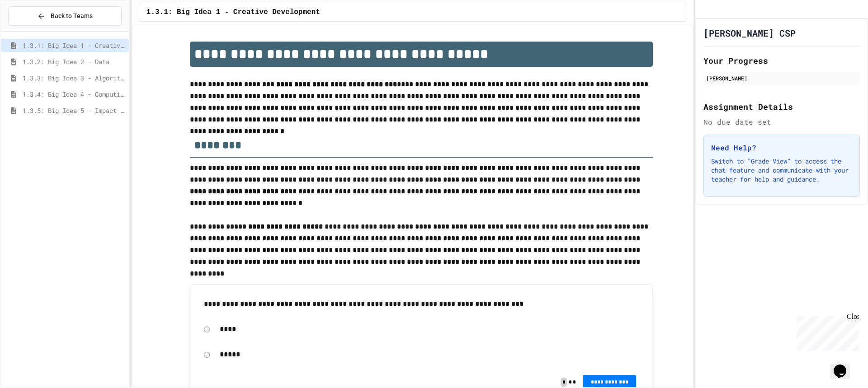  Describe the element at coordinates (781, 148) in the screenshot. I see `h3: Need Help?` at that location.